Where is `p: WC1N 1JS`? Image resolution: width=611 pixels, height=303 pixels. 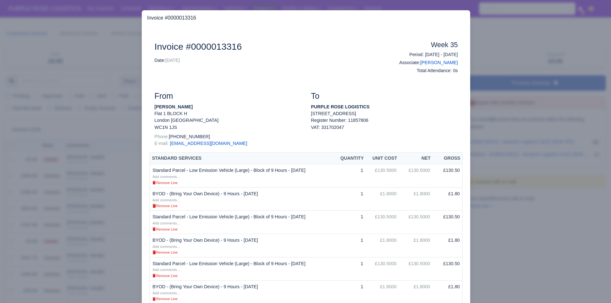
p: WC1N 1JS is located at coordinates (228, 127).